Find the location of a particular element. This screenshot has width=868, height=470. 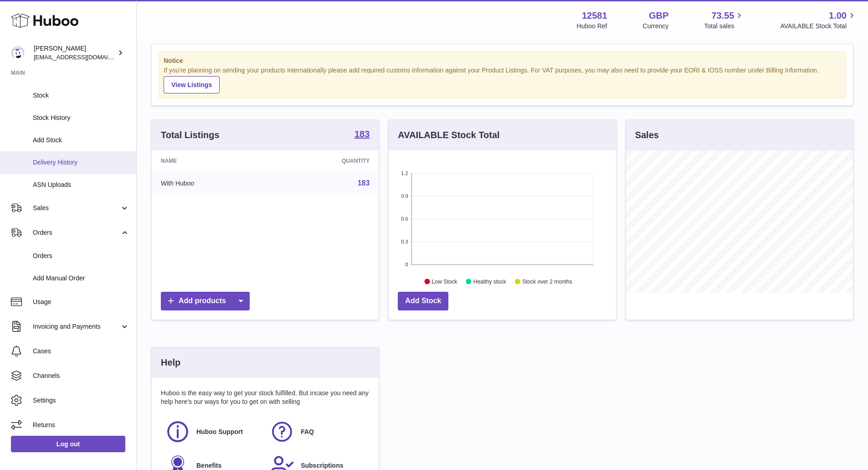

span: Cases is located at coordinates (81, 351).